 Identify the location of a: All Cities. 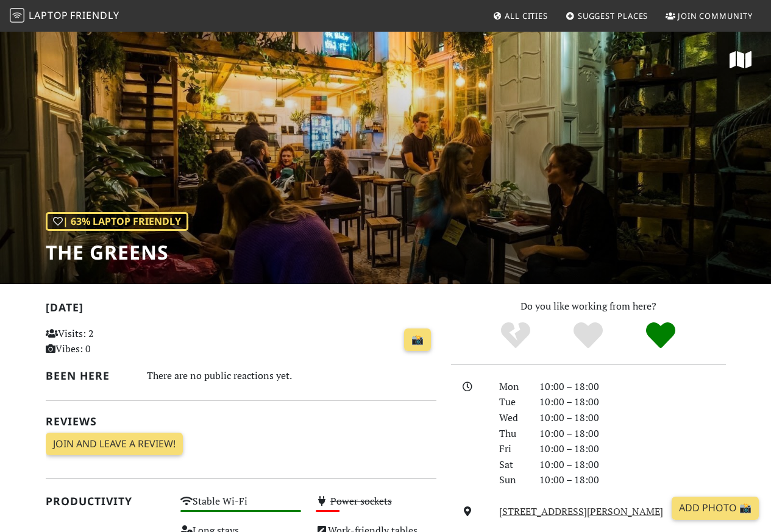
(519, 16).